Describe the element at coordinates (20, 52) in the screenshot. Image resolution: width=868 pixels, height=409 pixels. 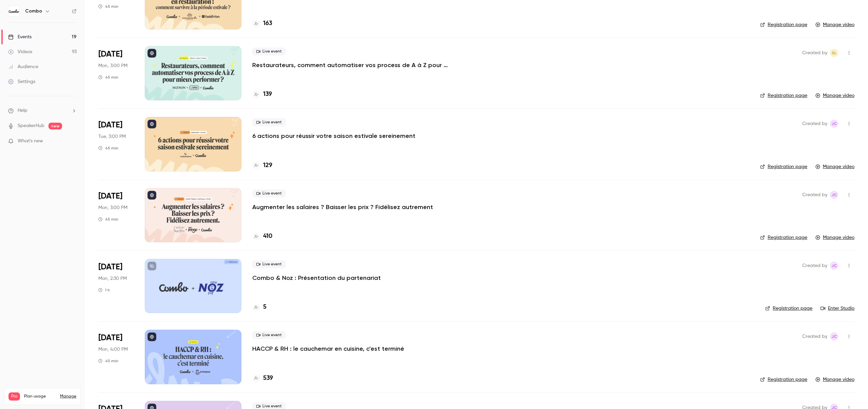
I see `div: Videos` at that location.